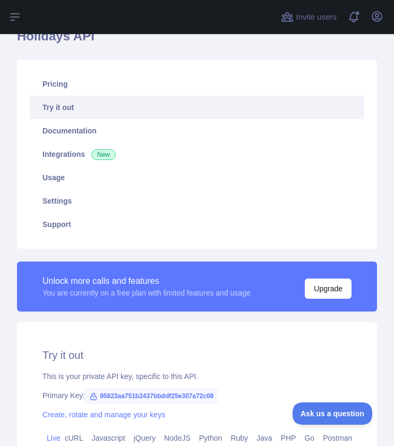  What do you see at coordinates (197, 178) in the screenshot?
I see `a: Usage` at bounding box center [197, 178].